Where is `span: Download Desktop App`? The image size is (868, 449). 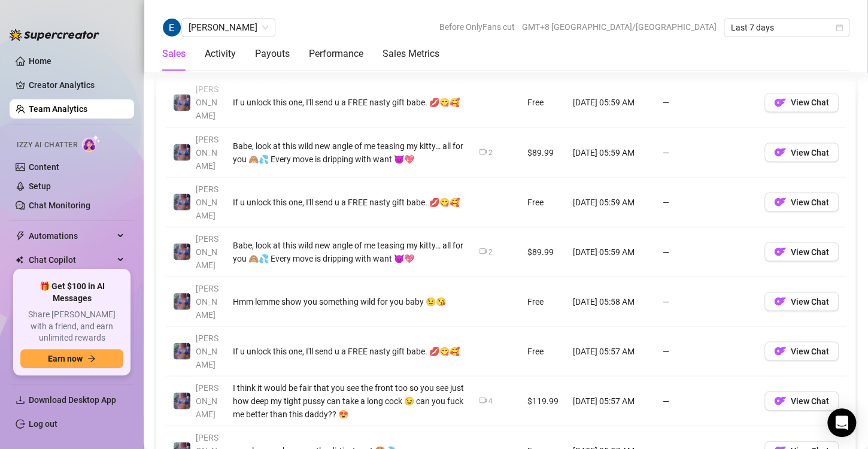 span: Download Desktop App is located at coordinates (72, 400).